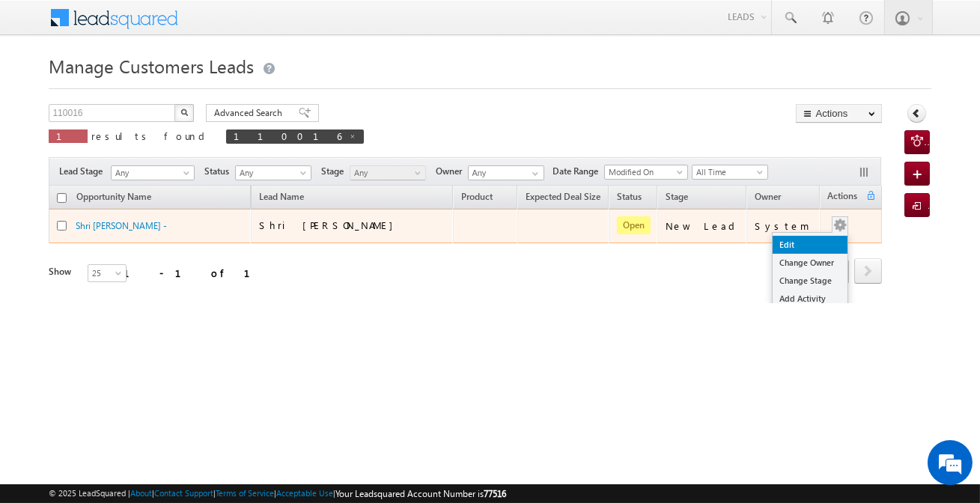  What do you see at coordinates (237, 402) in the screenshot?
I see `em: Start Chat` at bounding box center [237, 402].